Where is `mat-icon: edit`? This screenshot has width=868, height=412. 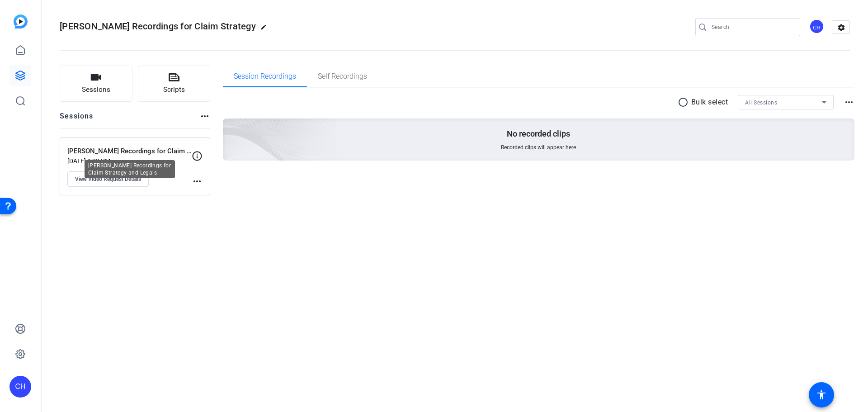
mat-icon: edit is located at coordinates (266, 29).